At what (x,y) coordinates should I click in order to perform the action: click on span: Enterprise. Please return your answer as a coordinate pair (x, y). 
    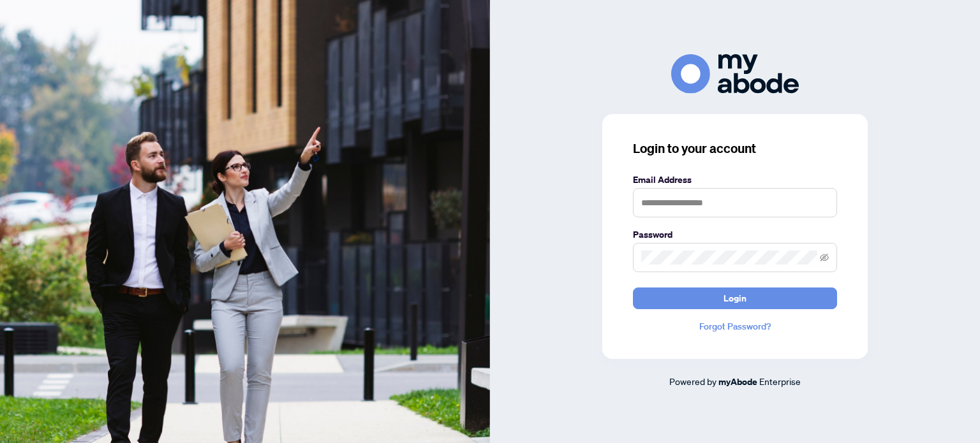
    Looking at the image, I should click on (780, 382).